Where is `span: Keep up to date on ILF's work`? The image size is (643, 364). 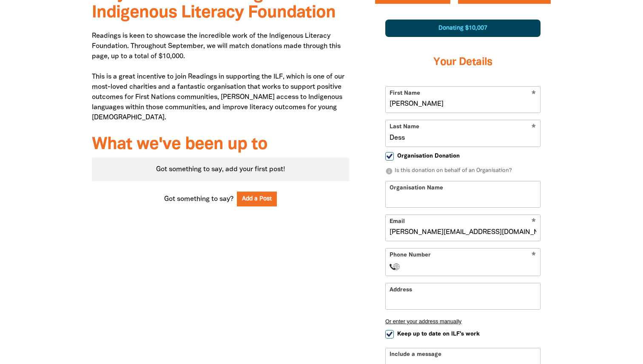
span: Keep up to date on ILF's work is located at coordinates (438, 334).